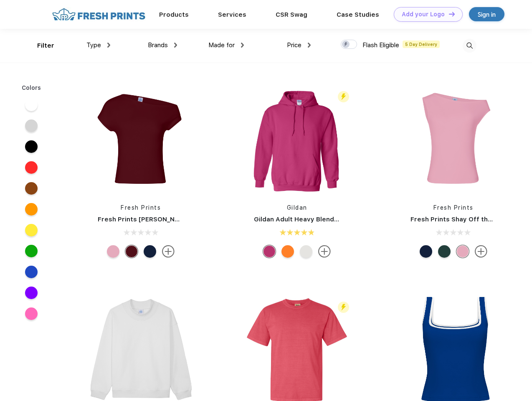 Image resolution: width=532 pixels, height=401 pixels. I want to click on img: fo%20logo%202.webp, so click(99, 14).